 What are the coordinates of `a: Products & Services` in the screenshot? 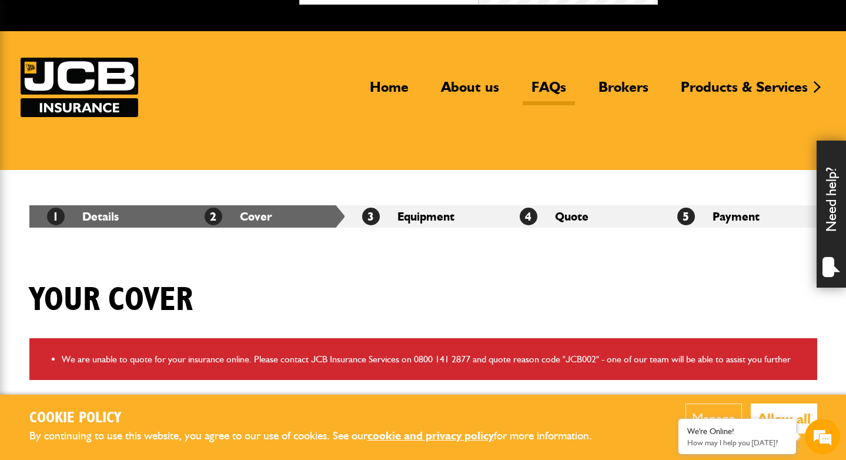 It's located at (745, 92).